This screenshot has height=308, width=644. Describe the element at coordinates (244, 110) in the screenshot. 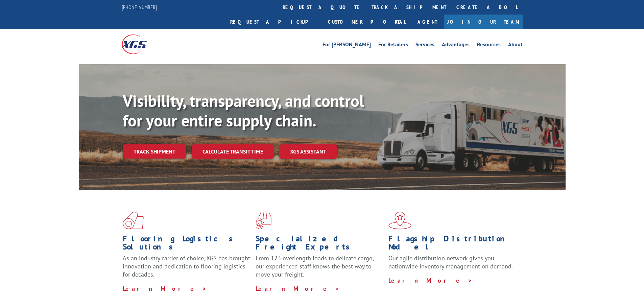

I see `b: Visibility, transparency, and control for your entire supply chain.` at that location.